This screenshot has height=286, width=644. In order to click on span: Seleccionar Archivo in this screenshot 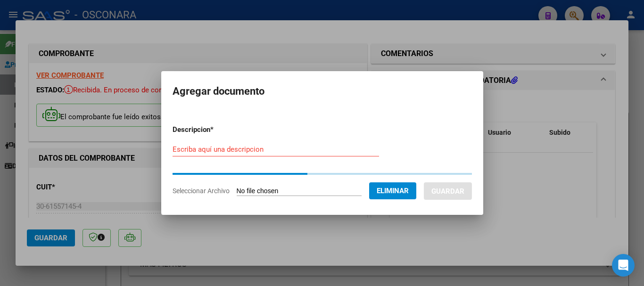, I will do `click(201, 191)`.